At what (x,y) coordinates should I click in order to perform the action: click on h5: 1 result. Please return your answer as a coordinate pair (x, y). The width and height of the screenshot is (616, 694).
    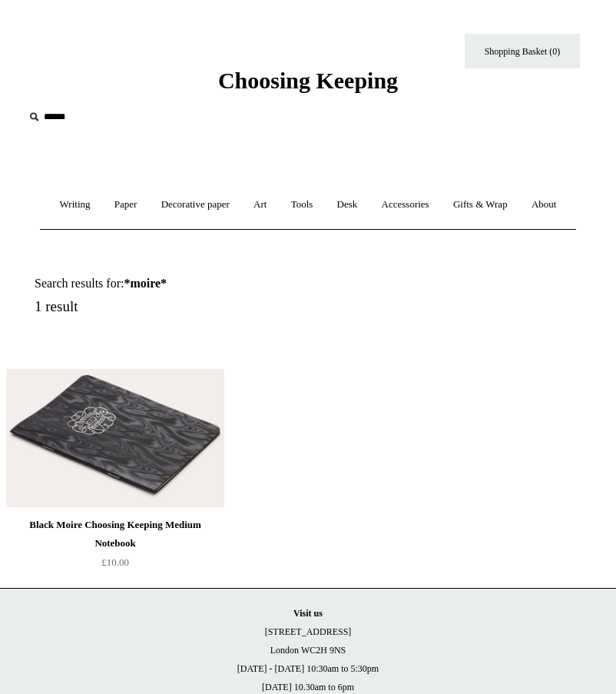
    Looking at the image, I should click on (180, 307).